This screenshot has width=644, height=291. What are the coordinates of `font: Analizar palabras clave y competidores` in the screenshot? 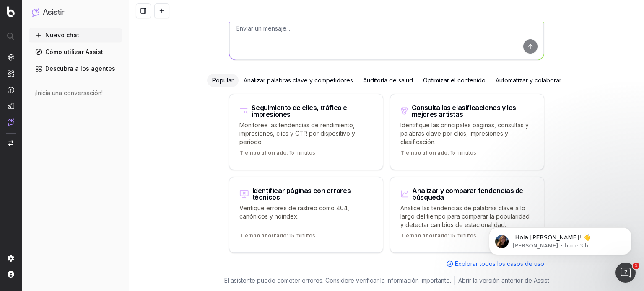 It's located at (298, 80).